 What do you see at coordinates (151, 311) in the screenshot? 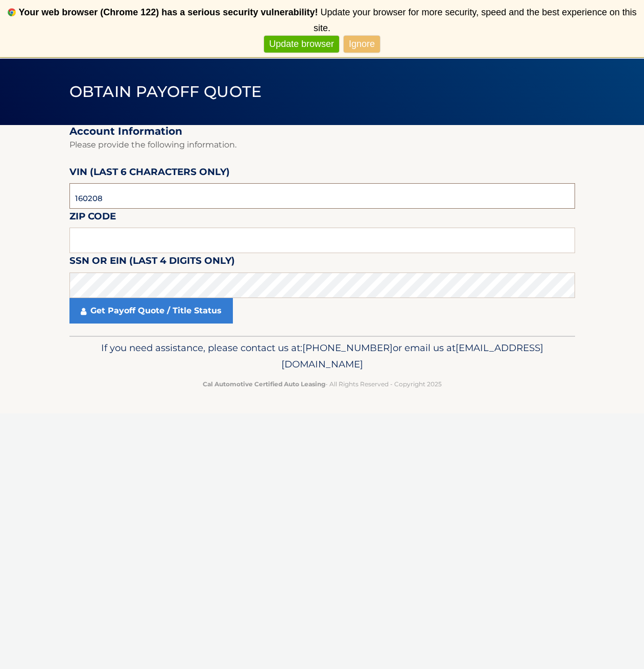
I see `a: Get Payoff Quote / Title Status` at bounding box center [151, 311].